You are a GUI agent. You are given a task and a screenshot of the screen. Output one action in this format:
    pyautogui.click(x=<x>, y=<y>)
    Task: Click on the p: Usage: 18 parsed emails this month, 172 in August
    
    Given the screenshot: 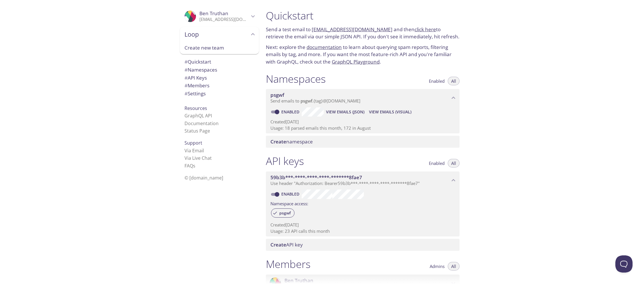 What is the action you would take?
    pyautogui.click(x=363, y=128)
    